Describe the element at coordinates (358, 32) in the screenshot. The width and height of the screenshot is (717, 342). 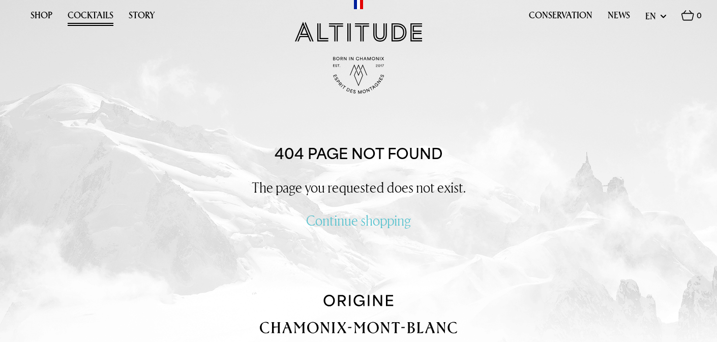
I see `img: Altitude Gin` at that location.